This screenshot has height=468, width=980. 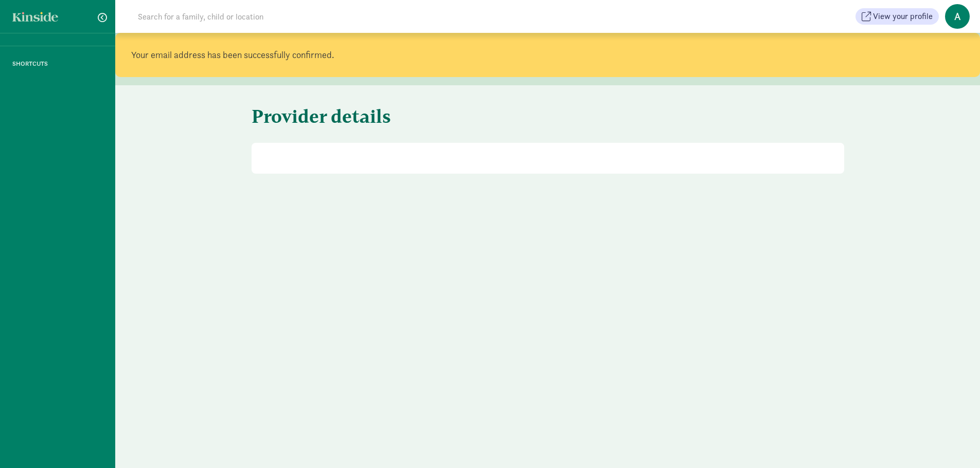 I want to click on span: View your profile, so click(x=903, y=16).